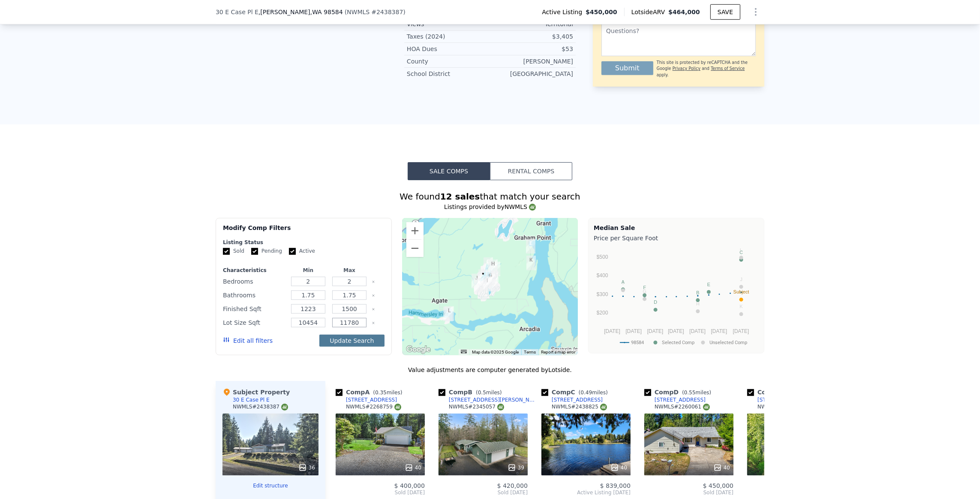 The image size is (980, 499). I want to click on div: 500 E Lakeshore Dr W, so click(487, 284).